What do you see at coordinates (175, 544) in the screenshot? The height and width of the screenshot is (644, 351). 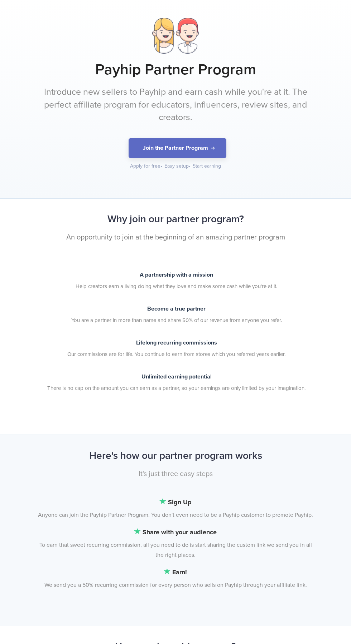 I see `li: To earn that sweet recurring commission, all you need to do is start sharing the custom link we s...` at bounding box center [175, 544].